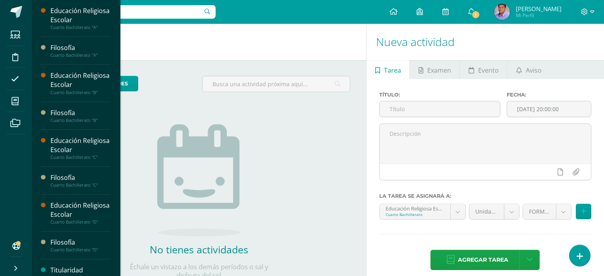  Describe the element at coordinates (81, 148) in the screenshot. I see `a: Educación Religiosa EscolarCuarto Bachillerato "C"` at that location.